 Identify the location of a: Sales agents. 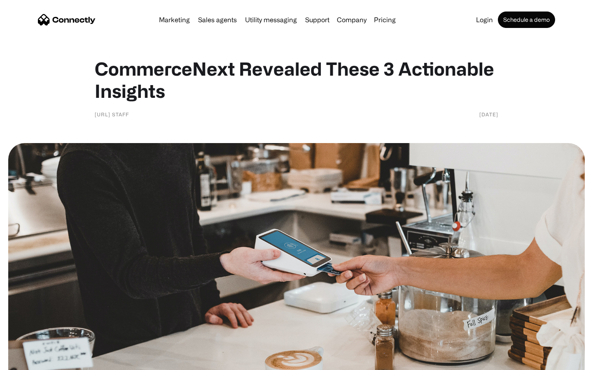
(217, 20).